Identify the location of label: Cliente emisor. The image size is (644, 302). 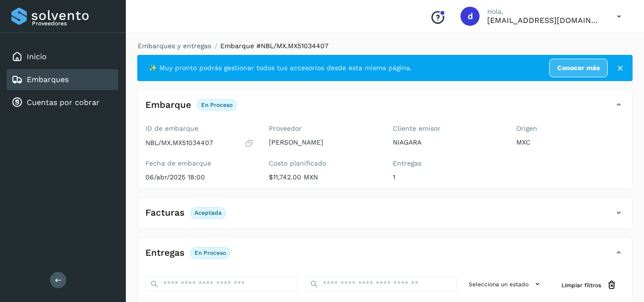
(447, 129).